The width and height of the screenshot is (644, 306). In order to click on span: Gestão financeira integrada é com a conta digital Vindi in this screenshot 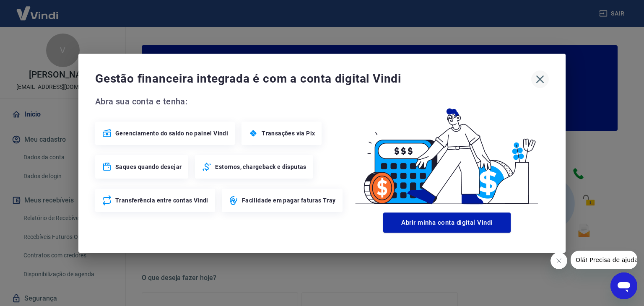, I will do `click(313, 79)`.